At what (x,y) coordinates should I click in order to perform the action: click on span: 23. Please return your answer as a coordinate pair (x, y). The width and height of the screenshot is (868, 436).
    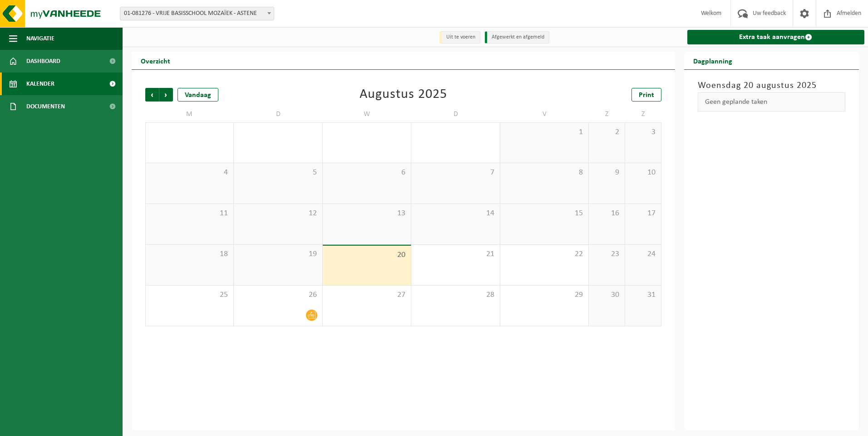
    Looking at the image, I should click on (606, 255).